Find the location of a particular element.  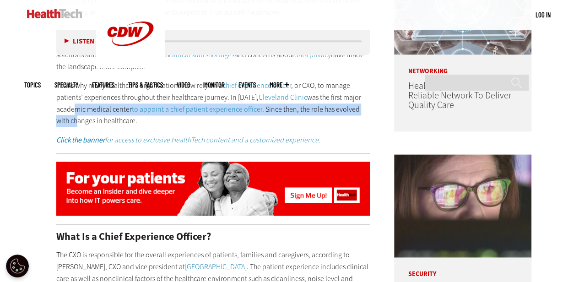

span: More is located at coordinates (279, 85).